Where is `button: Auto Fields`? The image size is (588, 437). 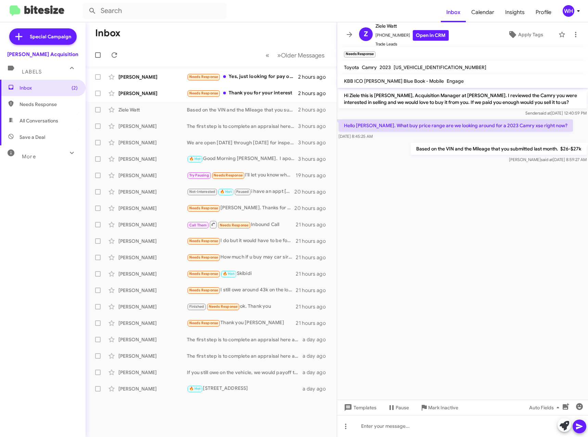
button: Auto Fields is located at coordinates (546, 408).